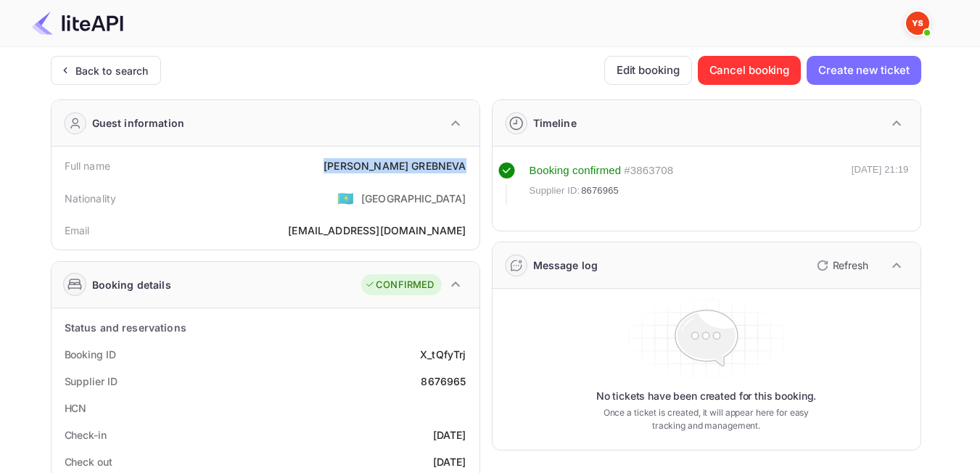  I want to click on div: HCN, so click(75, 407).